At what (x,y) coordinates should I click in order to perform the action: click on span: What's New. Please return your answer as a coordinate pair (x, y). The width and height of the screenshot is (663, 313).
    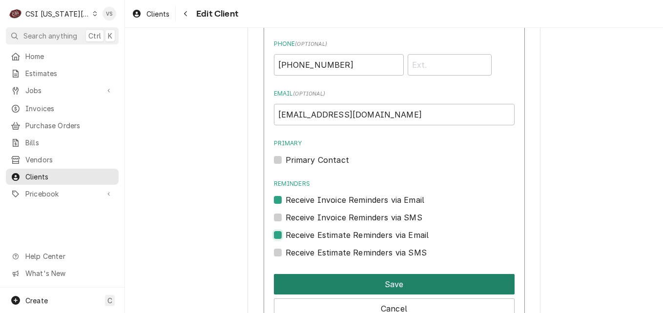
    Looking at the image, I should click on (69, 273).